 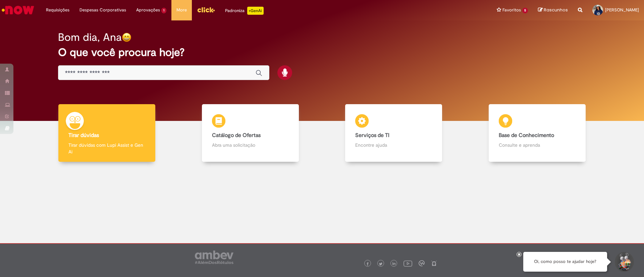 What do you see at coordinates (537, 133) in the screenshot?
I see `a: Base de Conhecimento Consulte e aprenda` at bounding box center [537, 133].